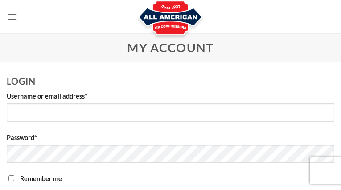 This screenshot has height=190, width=341. What do you see at coordinates (170, 81) in the screenshot?
I see `h2: Login` at bounding box center [170, 81].